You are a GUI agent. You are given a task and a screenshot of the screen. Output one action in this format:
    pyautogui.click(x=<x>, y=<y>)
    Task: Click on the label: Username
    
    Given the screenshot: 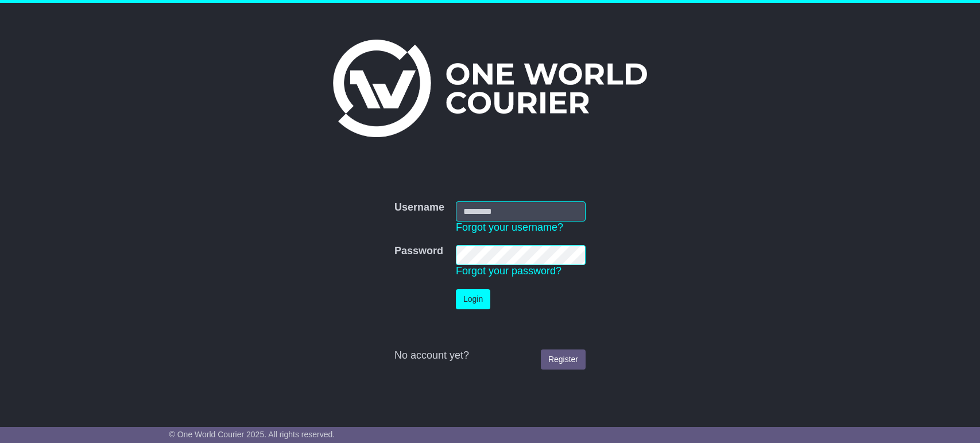 What is the action you would take?
    pyautogui.click(x=419, y=208)
    